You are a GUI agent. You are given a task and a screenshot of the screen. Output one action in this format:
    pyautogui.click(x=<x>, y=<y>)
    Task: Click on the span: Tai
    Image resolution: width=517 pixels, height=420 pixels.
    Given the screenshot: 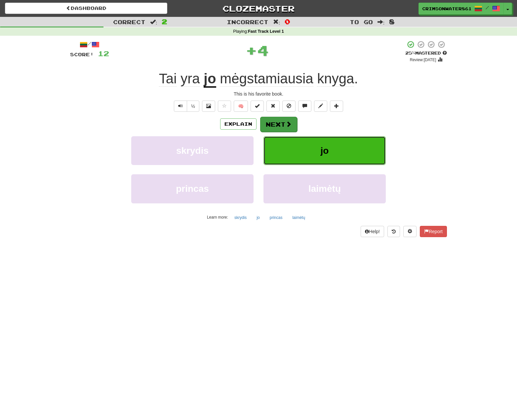 What is the action you would take?
    pyautogui.click(x=168, y=79)
    